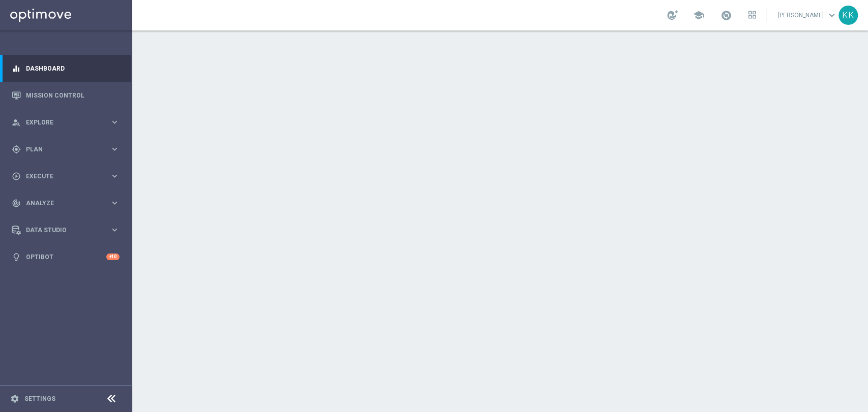 The height and width of the screenshot is (412, 868). Describe the element at coordinates (66, 230) in the screenshot. I see `div: Data Studio keyboard_arrow_right` at that location.